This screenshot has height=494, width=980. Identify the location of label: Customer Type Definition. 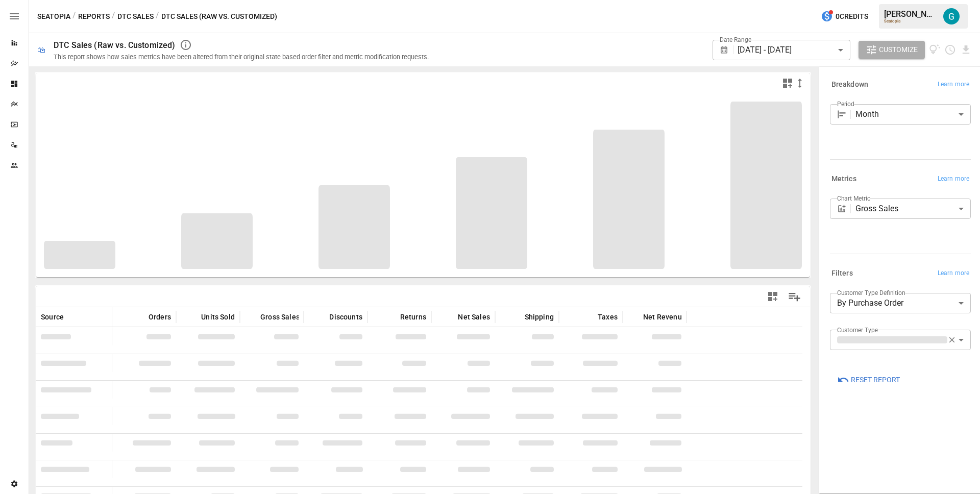
(871, 292).